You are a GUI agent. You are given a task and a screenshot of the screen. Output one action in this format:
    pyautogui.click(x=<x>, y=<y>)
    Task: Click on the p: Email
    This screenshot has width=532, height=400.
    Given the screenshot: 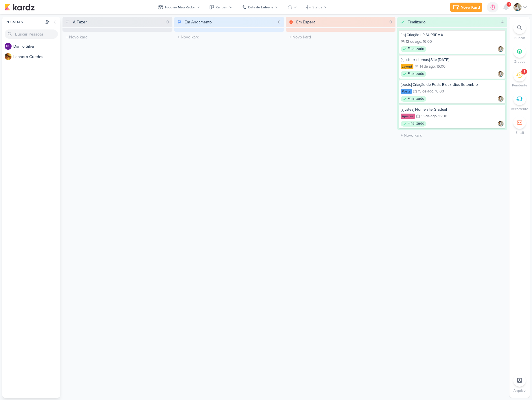 What is the action you would take?
    pyautogui.click(x=519, y=133)
    